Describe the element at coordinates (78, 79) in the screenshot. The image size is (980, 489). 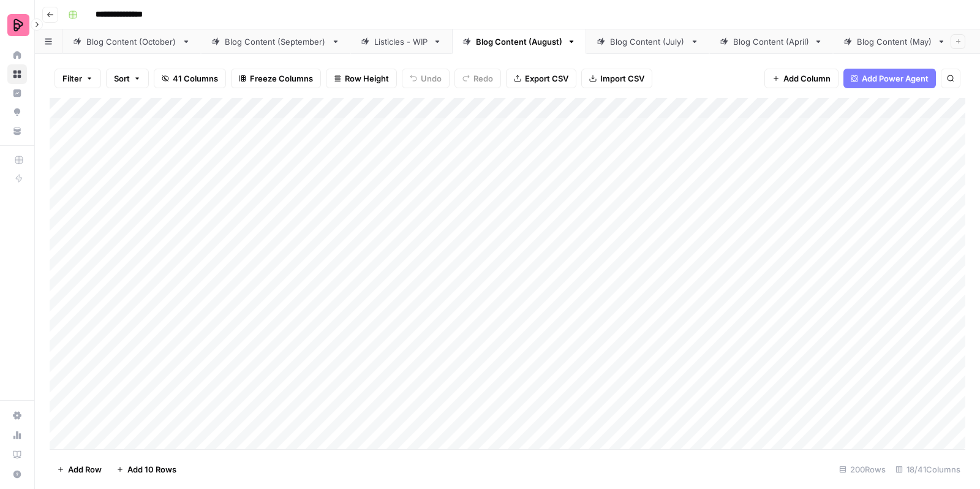
I see `button: Filter` at that location.